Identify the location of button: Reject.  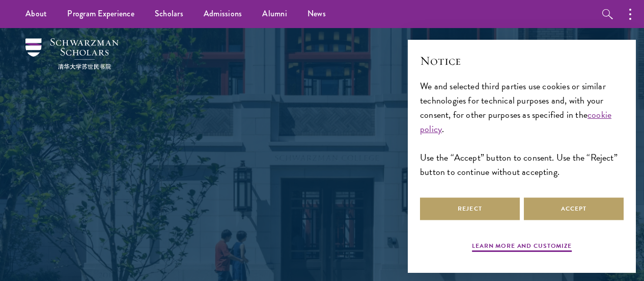
(470, 209).